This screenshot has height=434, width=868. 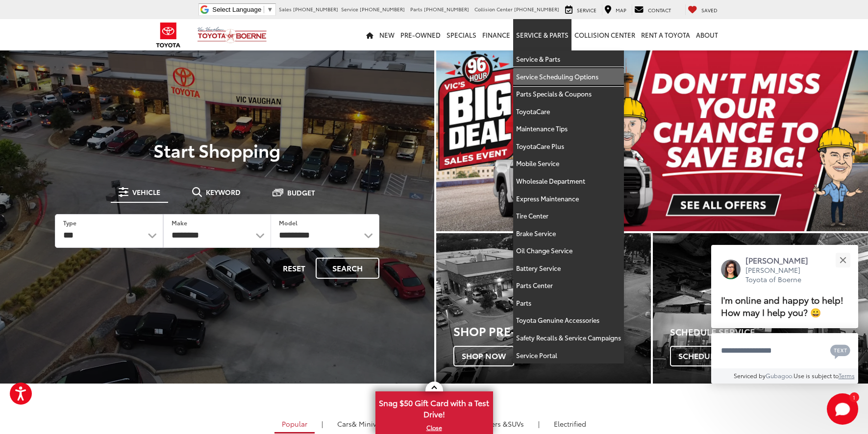 I want to click on a: ToyotaCare Plus, so click(x=568, y=147).